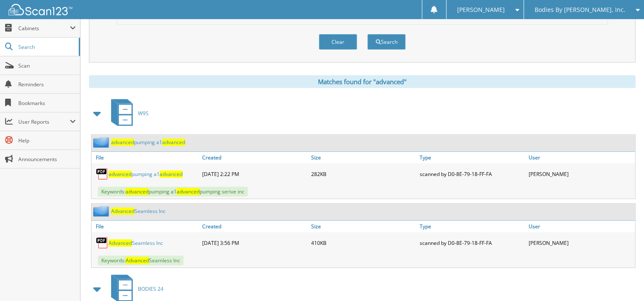 The image size is (644, 301). I want to click on span: Announcements, so click(47, 159).